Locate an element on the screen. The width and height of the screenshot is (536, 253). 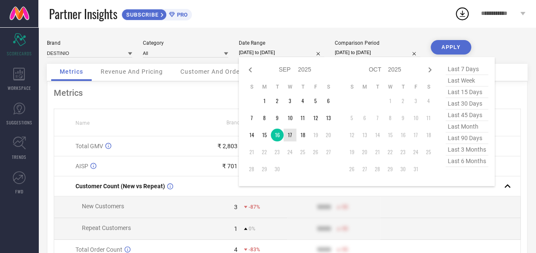
td: Wed Oct 01 2025 is located at coordinates (390, 101).